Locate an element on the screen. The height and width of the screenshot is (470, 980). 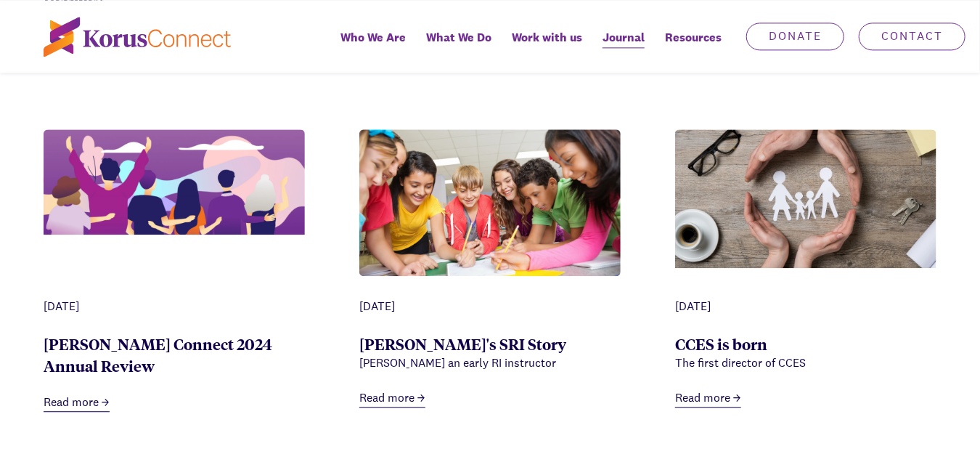
a: What We Do is located at coordinates (458, 47).